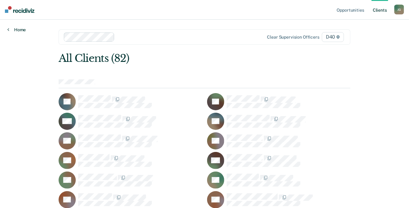  What do you see at coordinates (399, 10) in the screenshot?
I see `div: J G` at bounding box center [399, 10].